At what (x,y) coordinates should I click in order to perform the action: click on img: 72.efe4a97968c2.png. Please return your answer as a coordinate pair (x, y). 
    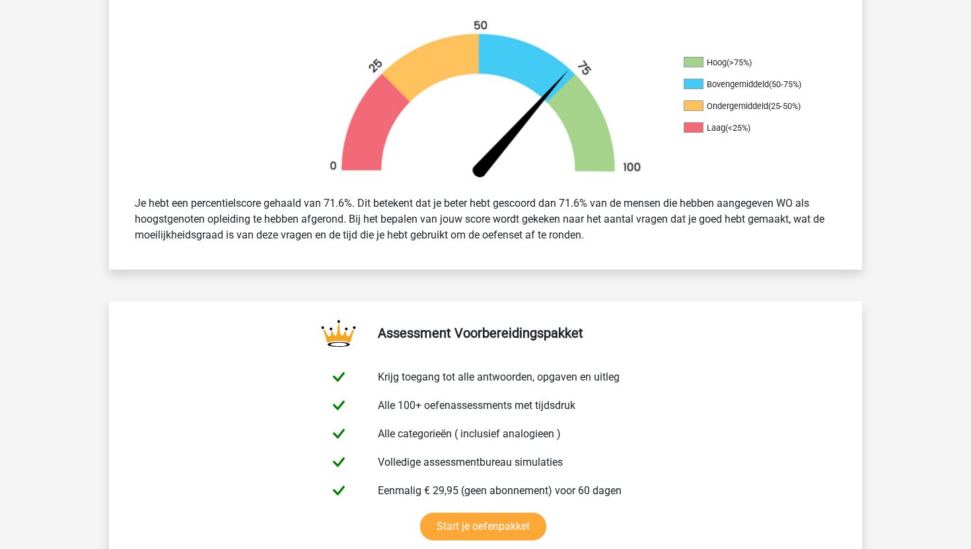
    Looking at the image, I should click on (486, 102).